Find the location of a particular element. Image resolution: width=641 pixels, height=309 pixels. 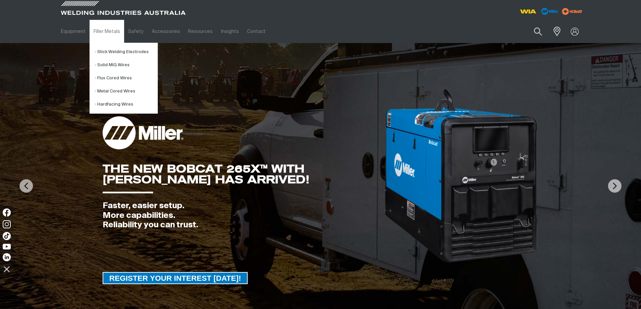

a: REGISTER YOUR INTEREST TODAY! is located at coordinates (175, 278).